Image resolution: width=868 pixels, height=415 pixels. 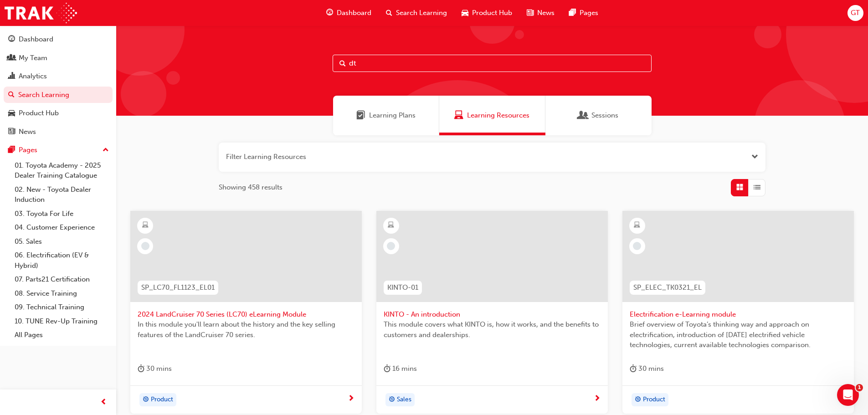 I want to click on a: 08. Service Training, so click(x=62, y=293).